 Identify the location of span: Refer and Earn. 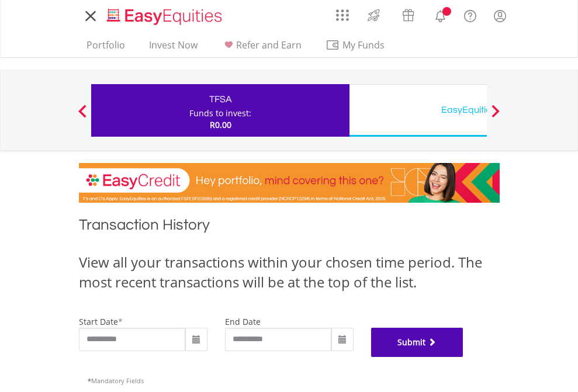
(269, 45).